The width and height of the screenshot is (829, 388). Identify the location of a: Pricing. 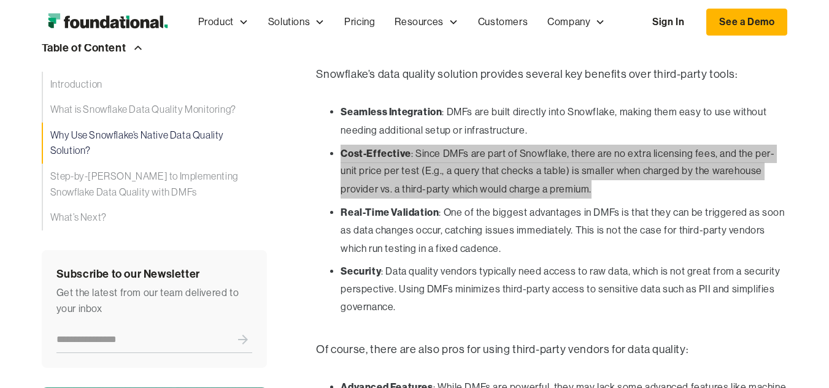
(359, 22).